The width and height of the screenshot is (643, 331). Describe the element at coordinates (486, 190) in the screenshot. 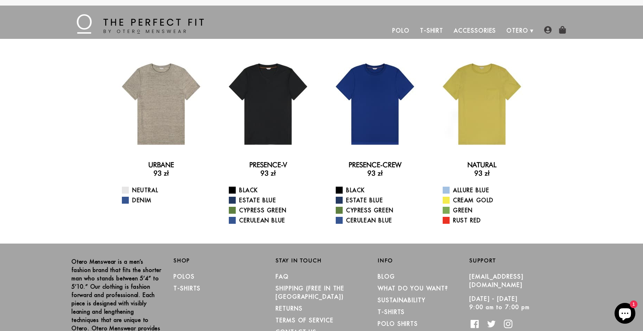

I see `a: Allure Blue` at that location.